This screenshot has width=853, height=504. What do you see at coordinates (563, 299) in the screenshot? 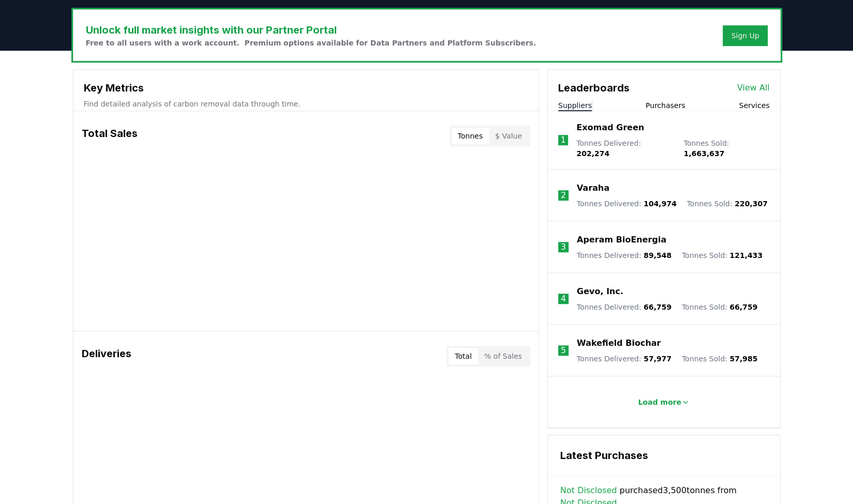
I see `p: 4` at bounding box center [563, 299].